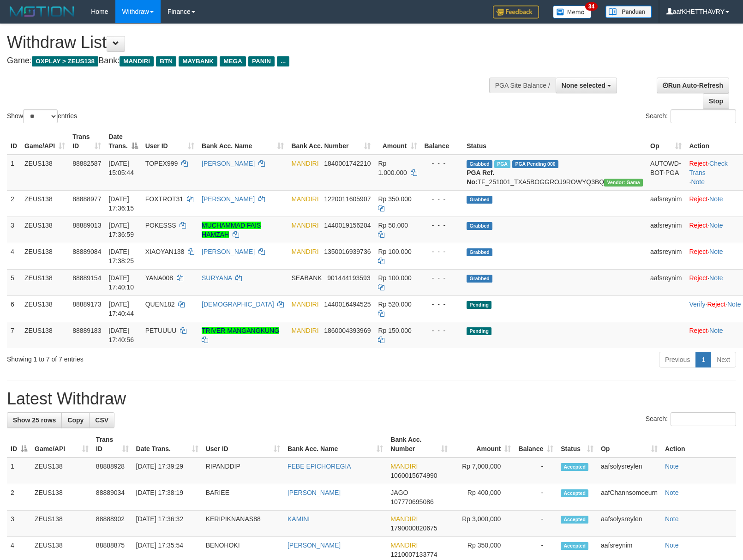  What do you see at coordinates (87, 304) in the screenshot?
I see `span: 88889173` at bounding box center [87, 304].